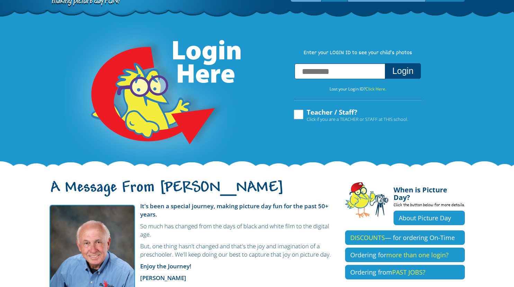 Image resolution: width=514 pixels, height=287 pixels. What do you see at coordinates (402, 71) in the screenshot?
I see `button: Login` at bounding box center [402, 71].